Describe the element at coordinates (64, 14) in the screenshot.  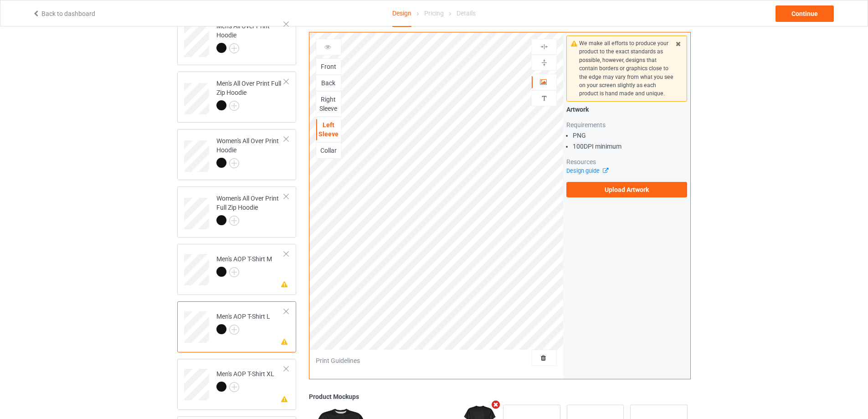
I see `a: Back to dashboard` at that location.